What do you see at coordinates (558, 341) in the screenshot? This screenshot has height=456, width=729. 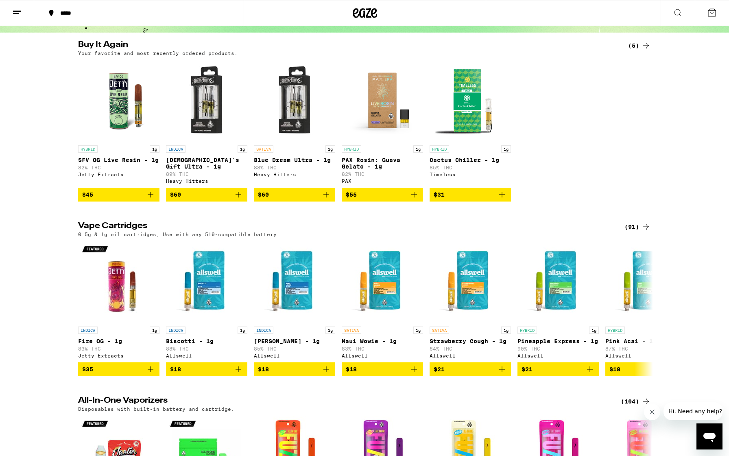 I see `p: Pineapple Express - 1g` at bounding box center [558, 341].